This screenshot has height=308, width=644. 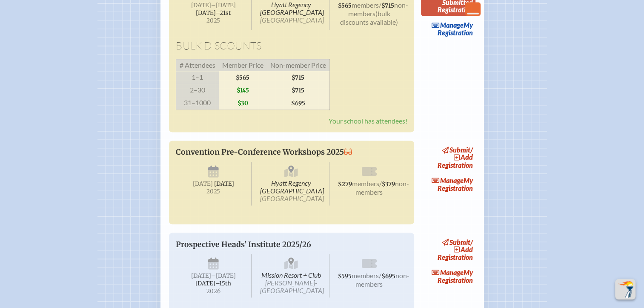 What do you see at coordinates (283, 244) in the screenshot?
I see `p: Prospective Heads’ Institute 2025/26` at bounding box center [283, 244].